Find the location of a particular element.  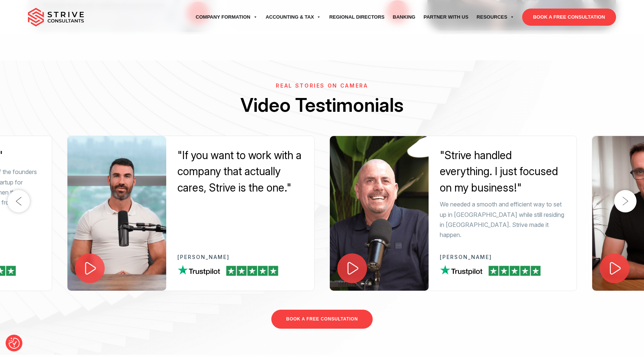

a: Company Formation is located at coordinates (227, 17).